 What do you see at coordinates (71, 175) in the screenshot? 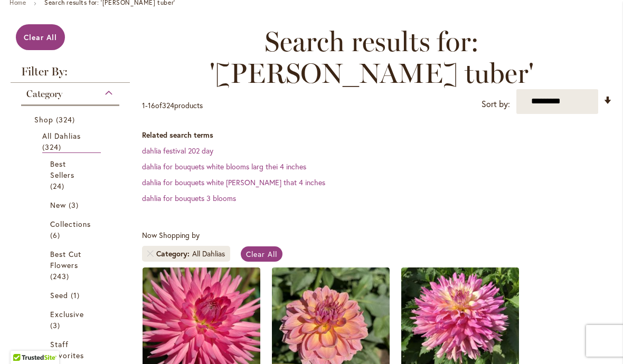
I see `a: Best Sellers` at bounding box center [71, 175].